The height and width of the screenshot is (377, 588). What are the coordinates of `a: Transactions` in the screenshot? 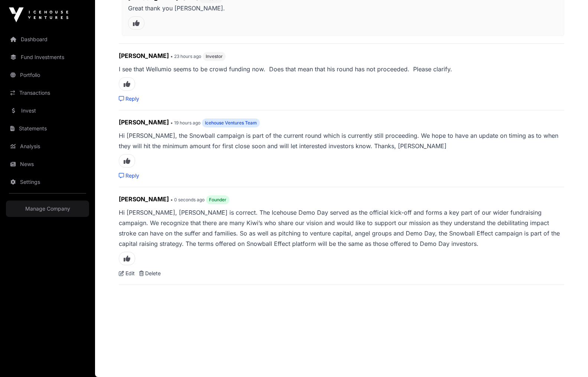 It's located at (48, 93).